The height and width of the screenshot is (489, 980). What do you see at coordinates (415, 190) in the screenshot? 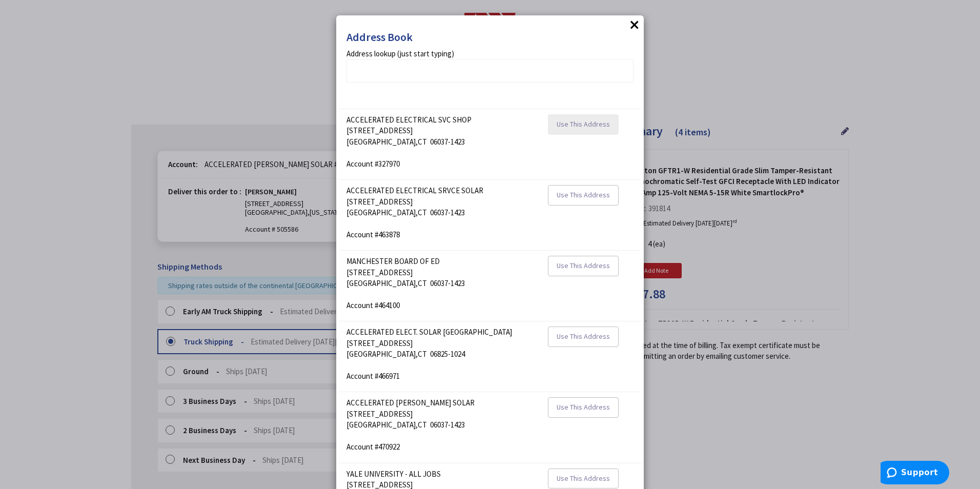
I see `span: ACCELERATED ELECTRICAL SRVCE SOLAR` at bounding box center [415, 190].